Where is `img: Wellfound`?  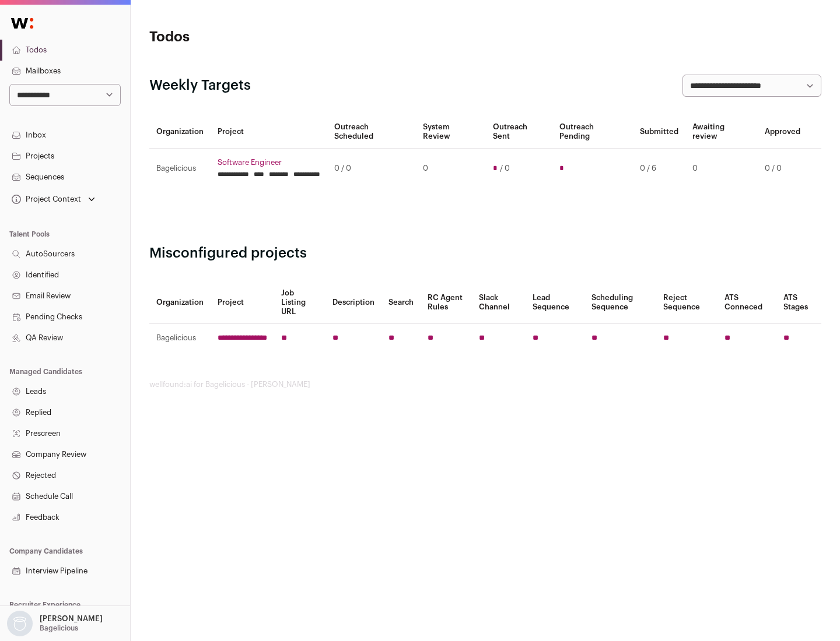
img: Wellfound is located at coordinates (22, 23).